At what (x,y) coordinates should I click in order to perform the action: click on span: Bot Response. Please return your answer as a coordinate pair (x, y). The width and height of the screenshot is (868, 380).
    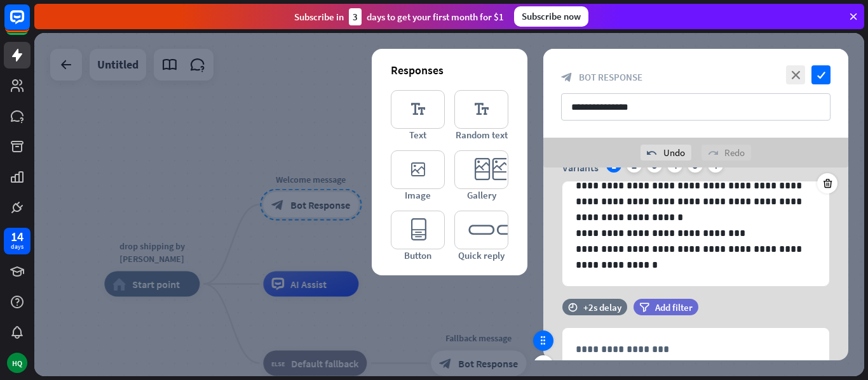
    Looking at the image, I should click on (611, 77).